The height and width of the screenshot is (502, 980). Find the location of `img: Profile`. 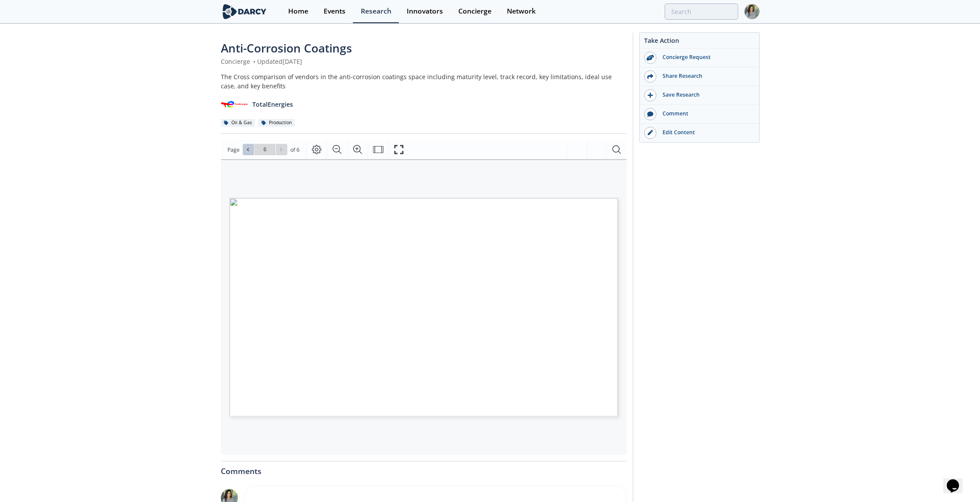

img: Profile is located at coordinates (752, 12).